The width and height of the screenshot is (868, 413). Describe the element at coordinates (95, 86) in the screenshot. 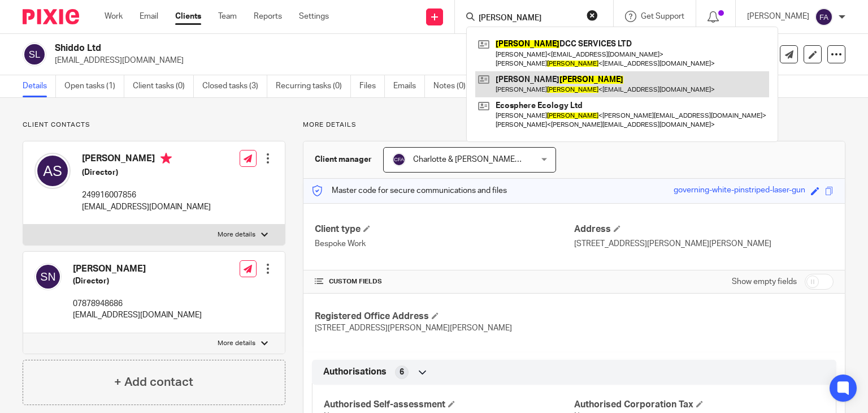

I see `a: Open tasks (1)` at that location.